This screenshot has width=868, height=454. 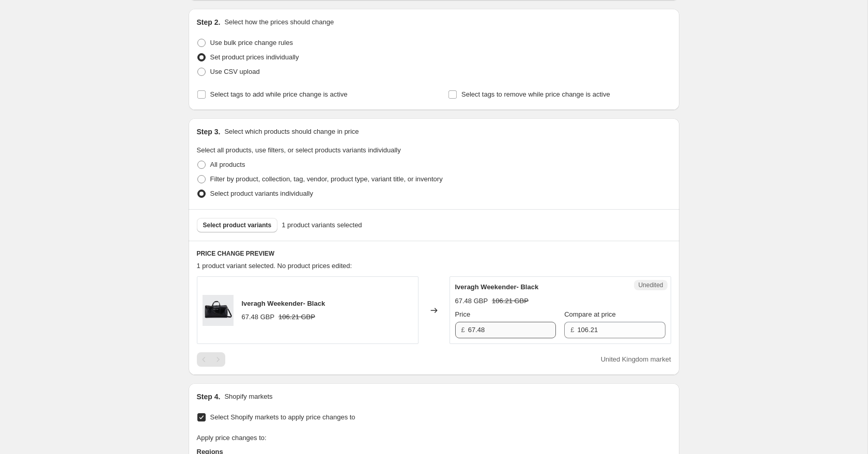 I want to click on nav: Pagination, so click(x=211, y=359).